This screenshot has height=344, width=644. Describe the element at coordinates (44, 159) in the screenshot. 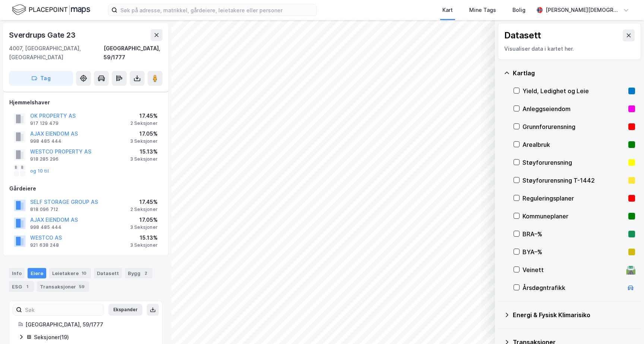

I see `div: 918 285 296` at that location.